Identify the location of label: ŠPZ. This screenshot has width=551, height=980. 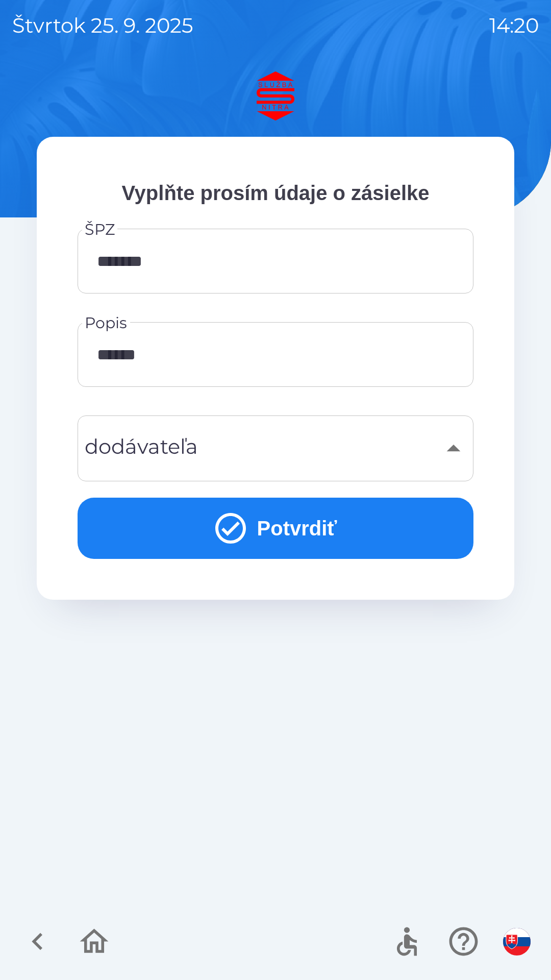
(100, 229).